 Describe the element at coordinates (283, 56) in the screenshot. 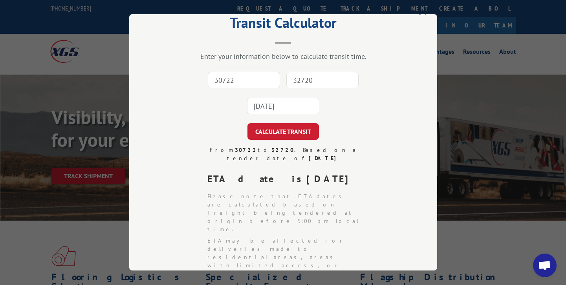

I see `div: Enter your information below to calculate transit time.` at that location.